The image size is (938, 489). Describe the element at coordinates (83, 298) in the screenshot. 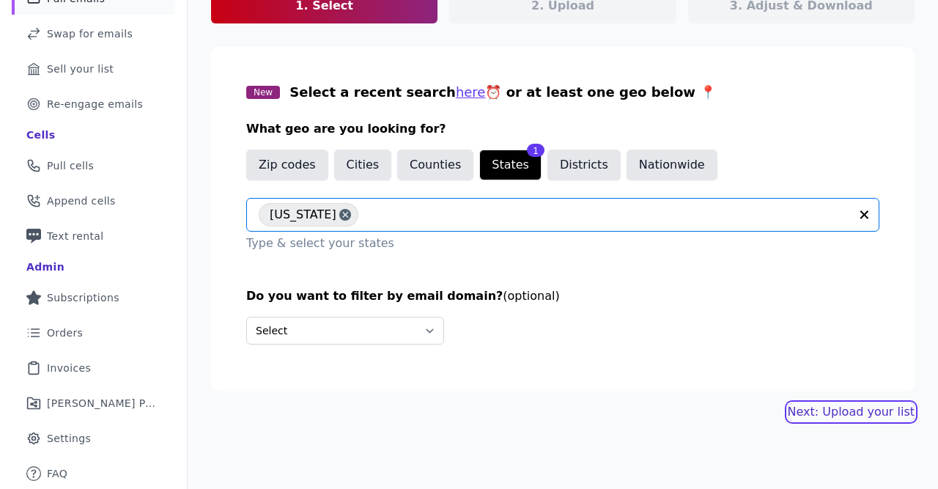

I see `span: Subscriptions` at that location.